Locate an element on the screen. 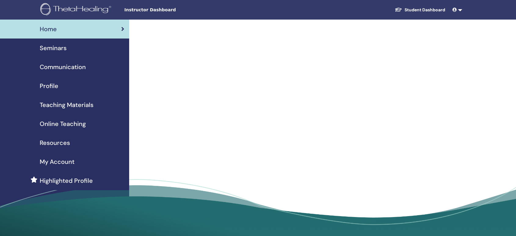 This screenshot has width=516, height=236. span: Home is located at coordinates (48, 29).